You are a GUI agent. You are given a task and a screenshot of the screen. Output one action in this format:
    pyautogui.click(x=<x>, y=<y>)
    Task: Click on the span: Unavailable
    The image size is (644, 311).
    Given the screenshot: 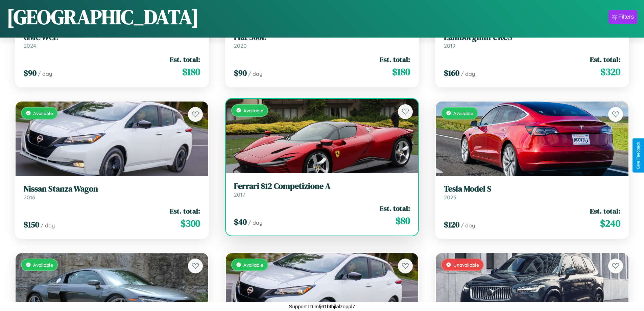 What is the action you would take?
    pyautogui.click(x=466, y=265)
    